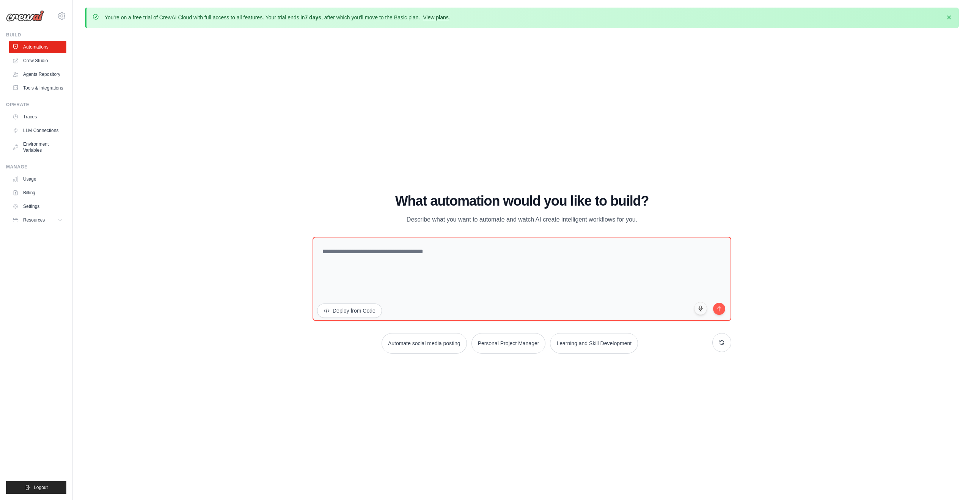  I want to click on button: Personal Project Manager, so click(509, 343).